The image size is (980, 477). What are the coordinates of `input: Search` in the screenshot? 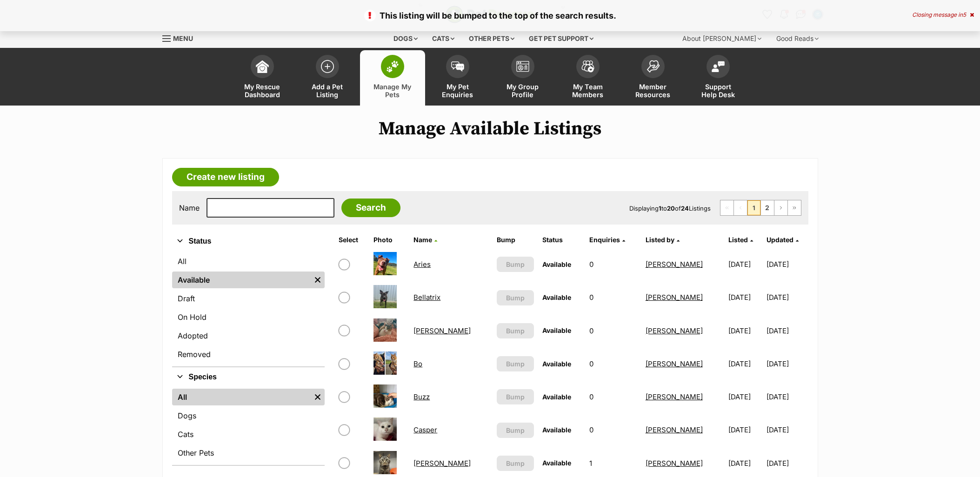 It's located at (371, 208).